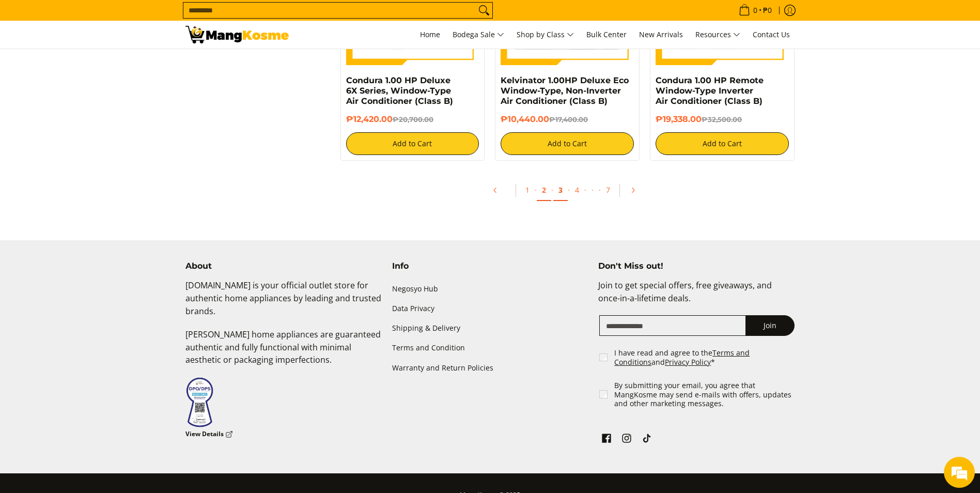  What do you see at coordinates (490, 309) in the screenshot?
I see `a: Data Privacy` at bounding box center [490, 309].